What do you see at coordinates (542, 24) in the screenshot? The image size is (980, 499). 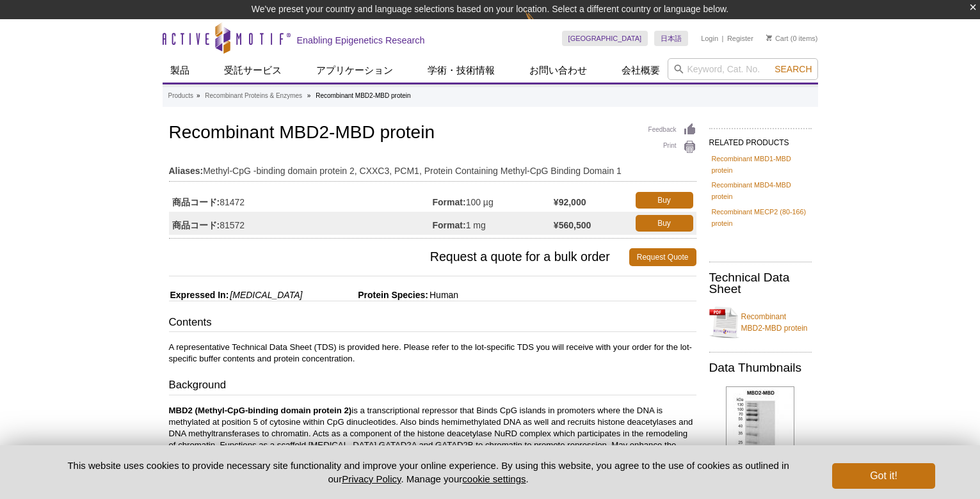 I see `img: Change Here` at bounding box center [542, 24].